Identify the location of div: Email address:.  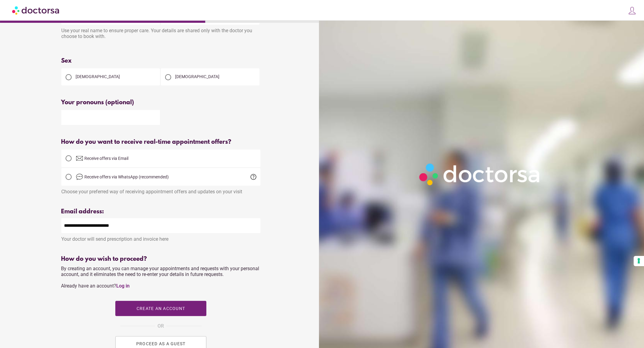
(161, 211).